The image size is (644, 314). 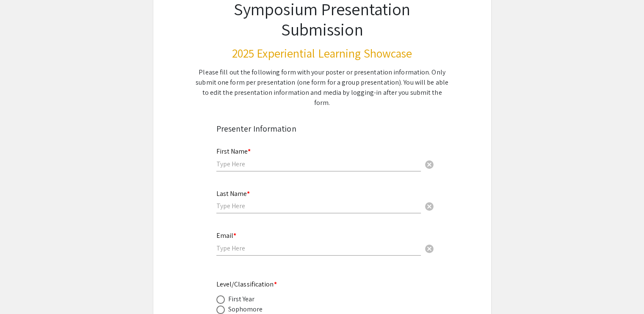 I want to click on div: Presenter Information, so click(x=322, y=129).